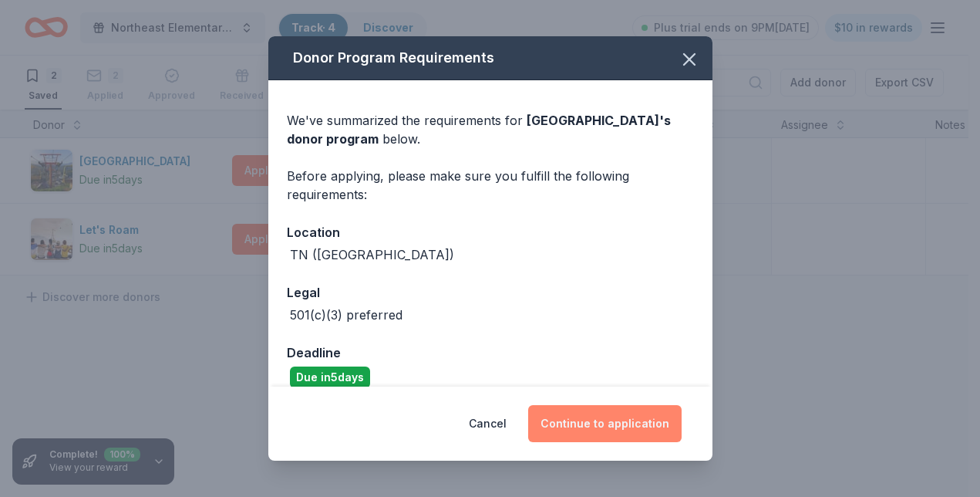 The width and height of the screenshot is (980, 497). I want to click on div: Legal, so click(491, 292).